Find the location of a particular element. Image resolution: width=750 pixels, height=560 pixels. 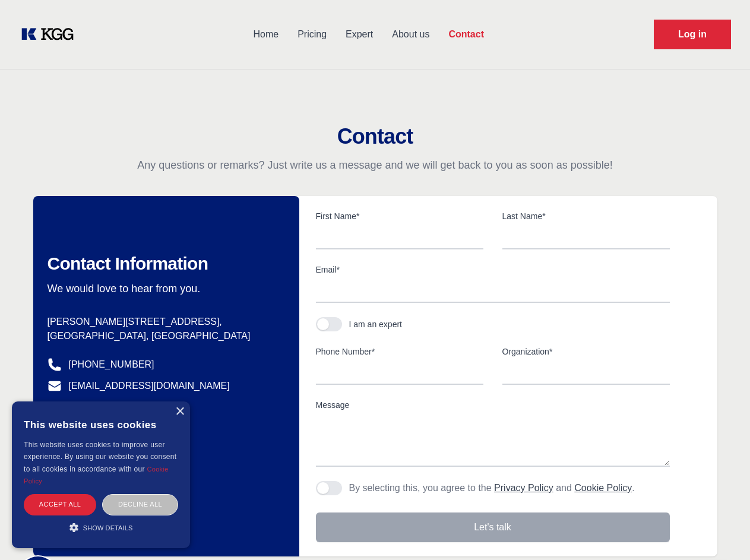

a: KOL Knowledge Platform: Talk to Key External Experts (KEE) is located at coordinates (51, 34).